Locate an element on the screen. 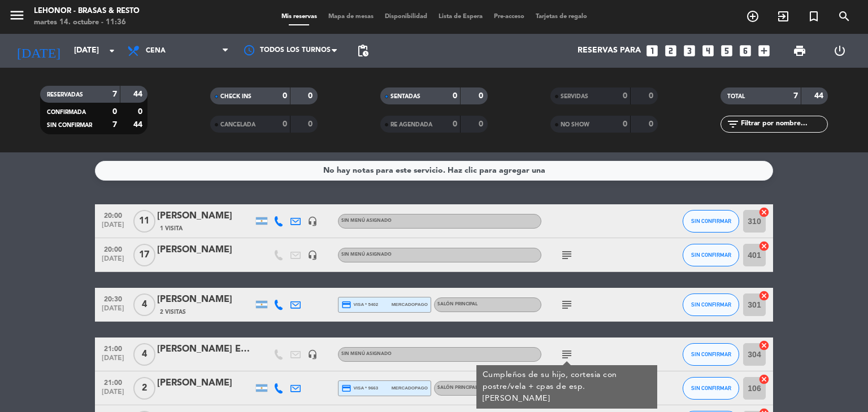  button: menu is located at coordinates (17, 17).